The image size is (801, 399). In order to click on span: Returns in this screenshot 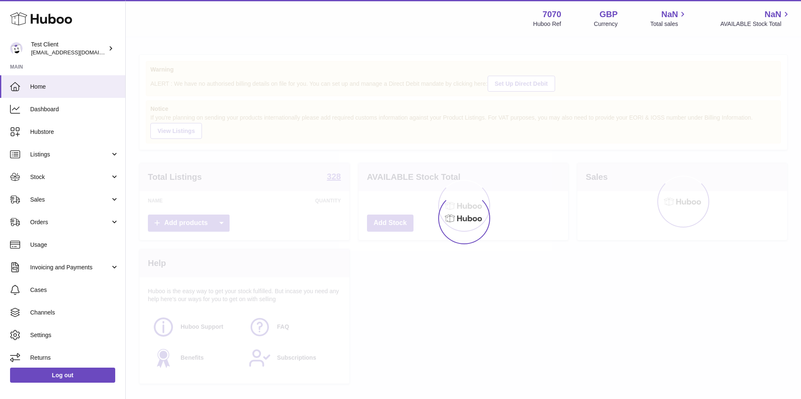, I will do `click(75, 358)`.